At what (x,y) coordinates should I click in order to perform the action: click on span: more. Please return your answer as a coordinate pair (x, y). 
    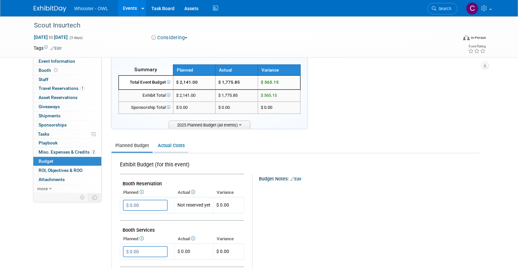
    Looking at the image, I should click on (42, 189).